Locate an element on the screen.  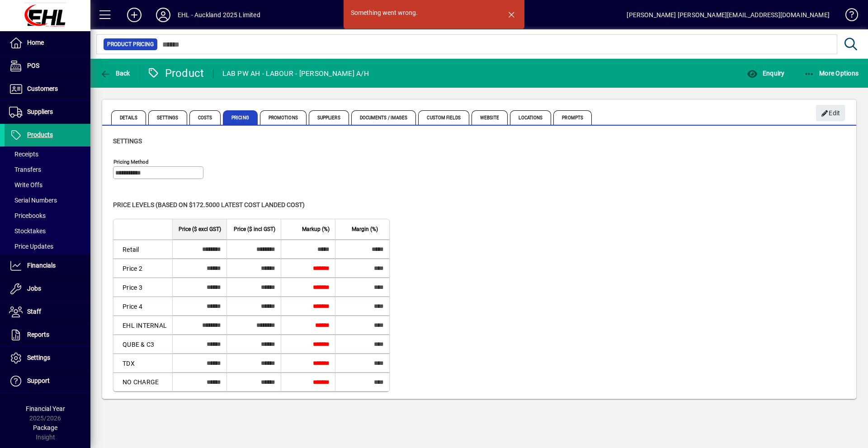
span: Staff is located at coordinates (34, 311).